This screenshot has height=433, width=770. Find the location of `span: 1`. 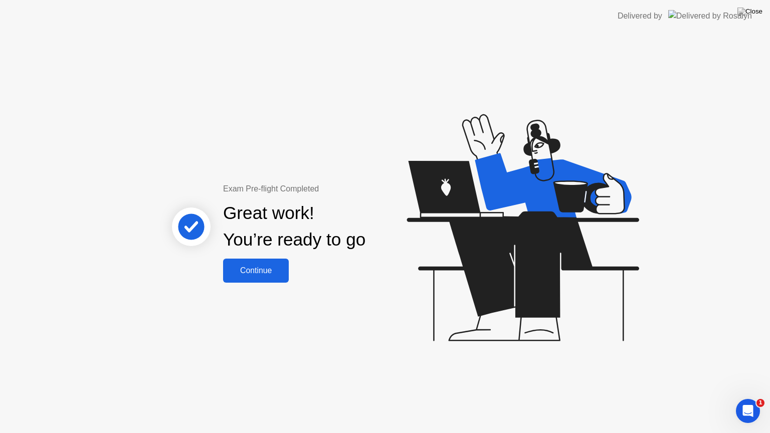

span: 1 is located at coordinates (761, 403).